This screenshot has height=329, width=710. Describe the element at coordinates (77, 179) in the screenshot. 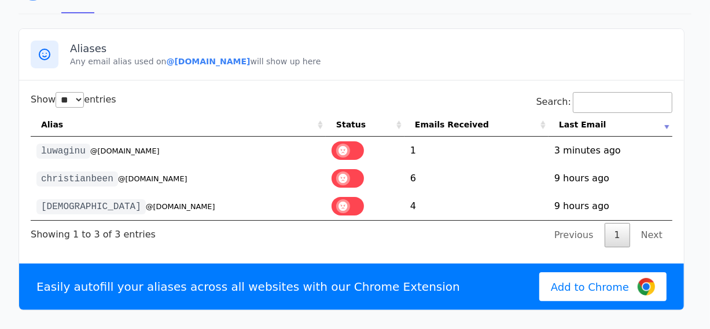

I see `code: christianbeen` at that location.